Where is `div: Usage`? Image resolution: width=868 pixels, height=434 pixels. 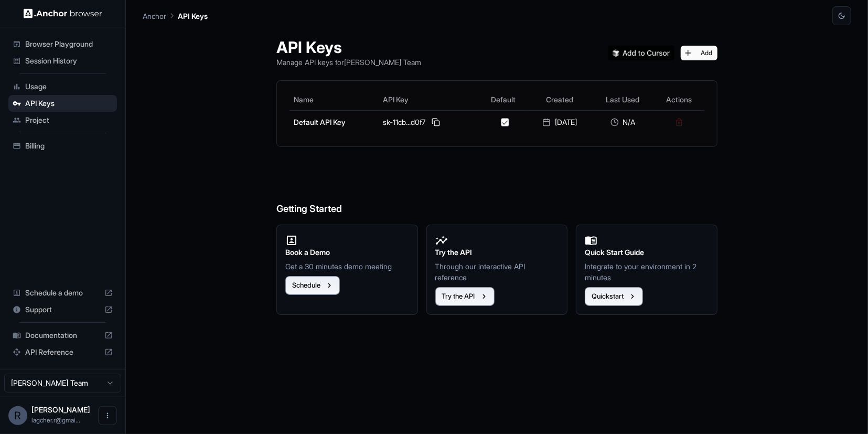 div: Usage is located at coordinates (63, 87).